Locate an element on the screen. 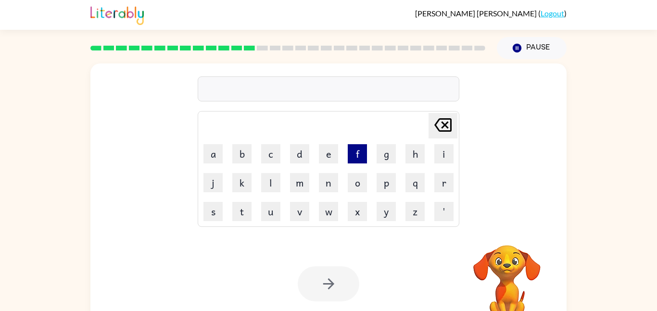  button: d is located at coordinates (300, 154).